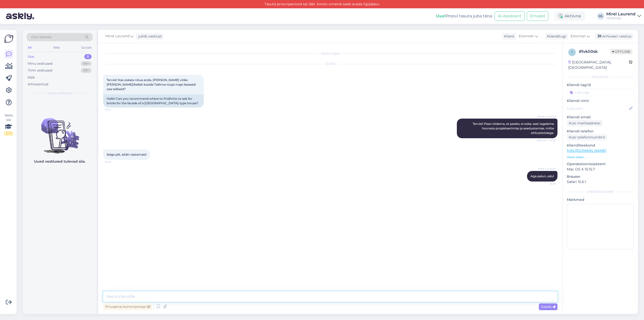 Image resolution: width=644 pixels, height=320 pixels. What do you see at coordinates (547, 184) in the screenshot?
I see `span: 13:44` at bounding box center [547, 184].